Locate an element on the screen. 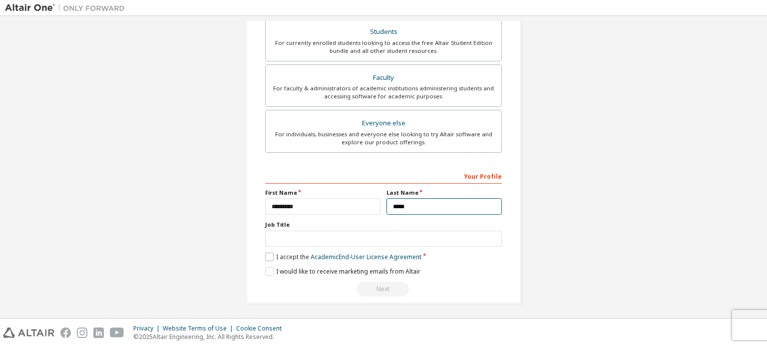  p: © 2025 Altair Engineering, Inc. All Rights Reserved. is located at coordinates (210, 336).